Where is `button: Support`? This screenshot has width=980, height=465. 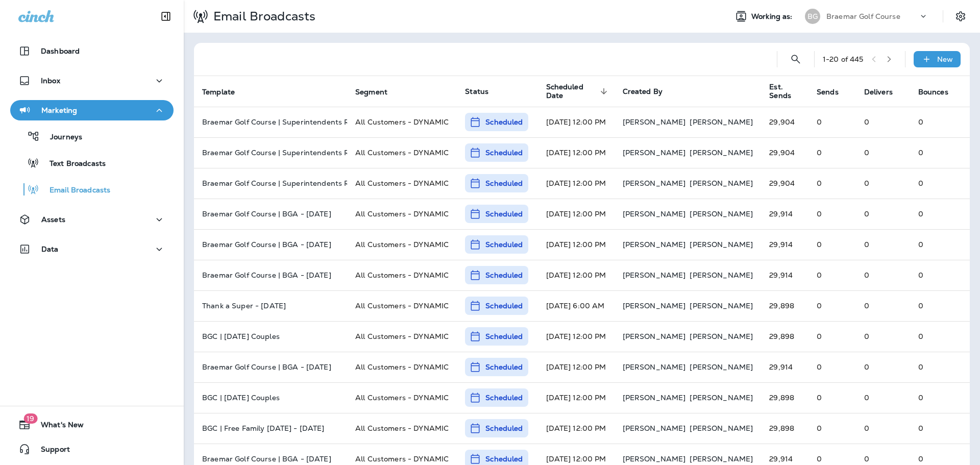
button: Support is located at coordinates (91, 449).